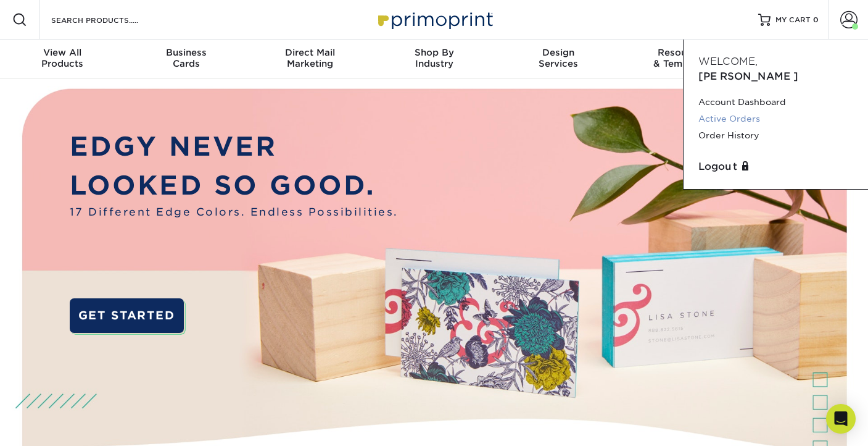 This screenshot has width=868, height=446. Describe the element at coordinates (109, 20) in the screenshot. I see `input: SEARCH PRODUCTS.....` at that location.